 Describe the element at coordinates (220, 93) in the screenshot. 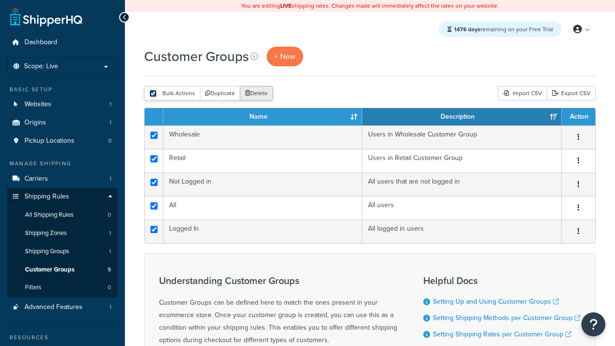

I see `button: Duplicate` at that location.